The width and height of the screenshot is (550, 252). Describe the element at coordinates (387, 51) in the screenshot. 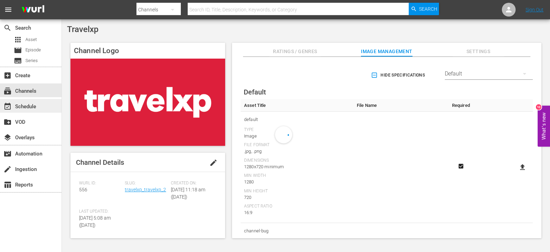

I see `span: Image Management` at that location.